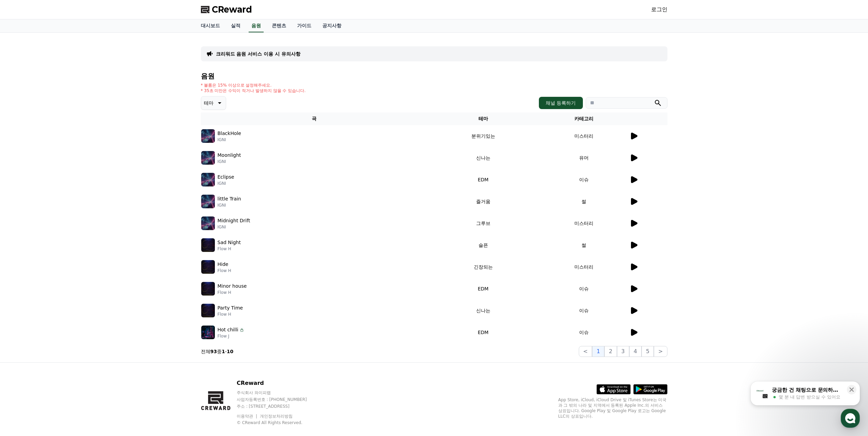 This screenshot has height=436, width=868. Describe the element at coordinates (598, 352) in the screenshot. I see `button: 1` at that location.